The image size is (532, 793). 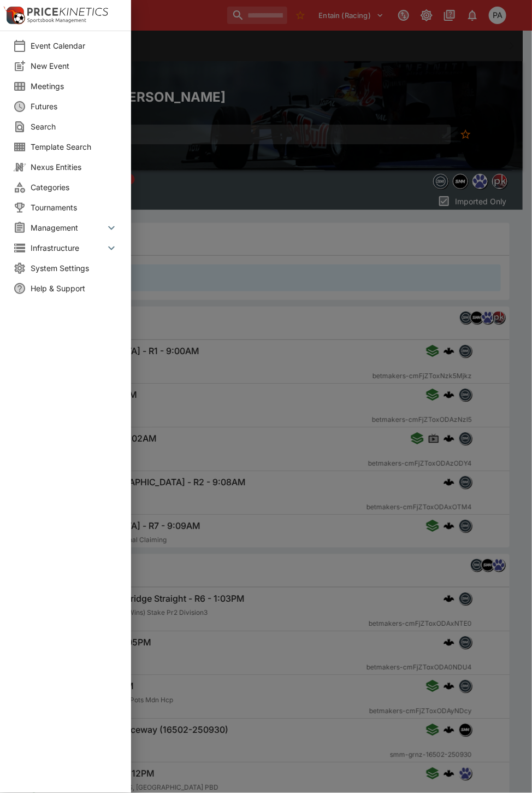 I want to click on span: Template Search, so click(x=75, y=147).